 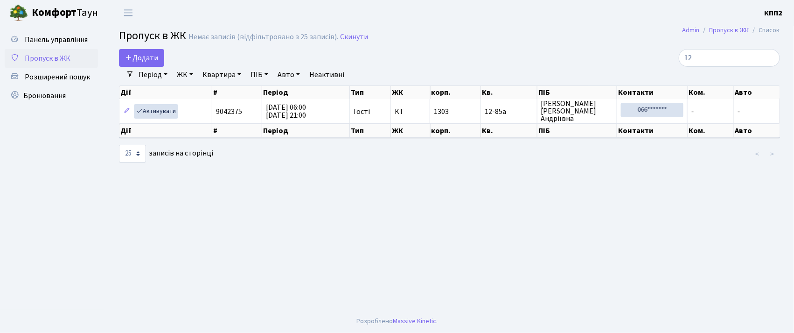 What do you see at coordinates (441, 112) in the screenshot?
I see `span: 1303` at bounding box center [441, 112].